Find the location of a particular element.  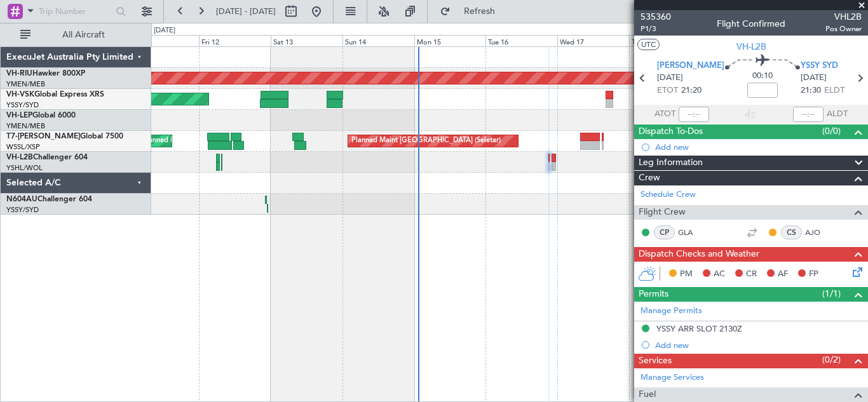

div: Sat 13 is located at coordinates (306, 41).